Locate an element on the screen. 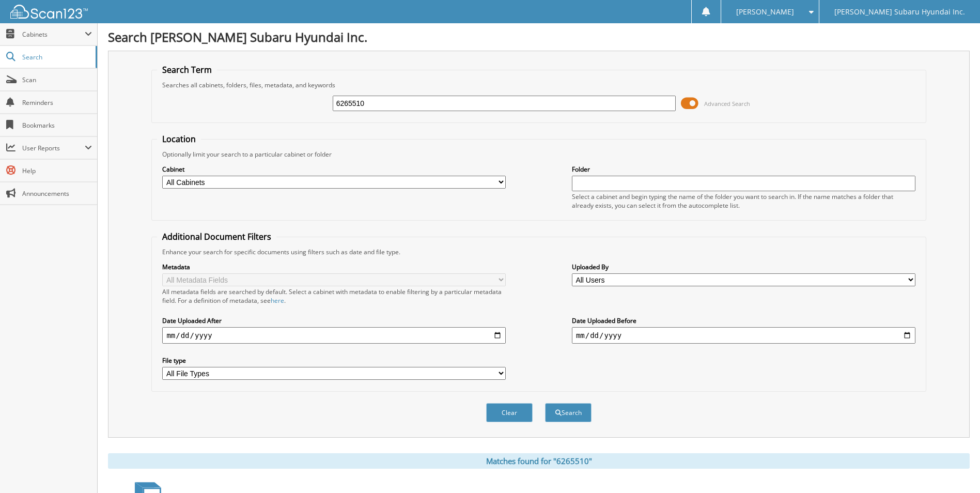 This screenshot has width=980, height=493. span: Reminders is located at coordinates (57, 102).